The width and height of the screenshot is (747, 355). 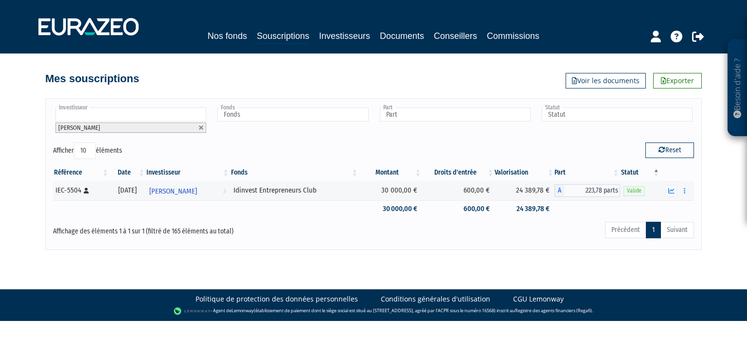 What do you see at coordinates (458, 173) in the screenshot?
I see `th: Droits d'entrée: activer pour trier la colonne par ordre croissant` at bounding box center [458, 173].